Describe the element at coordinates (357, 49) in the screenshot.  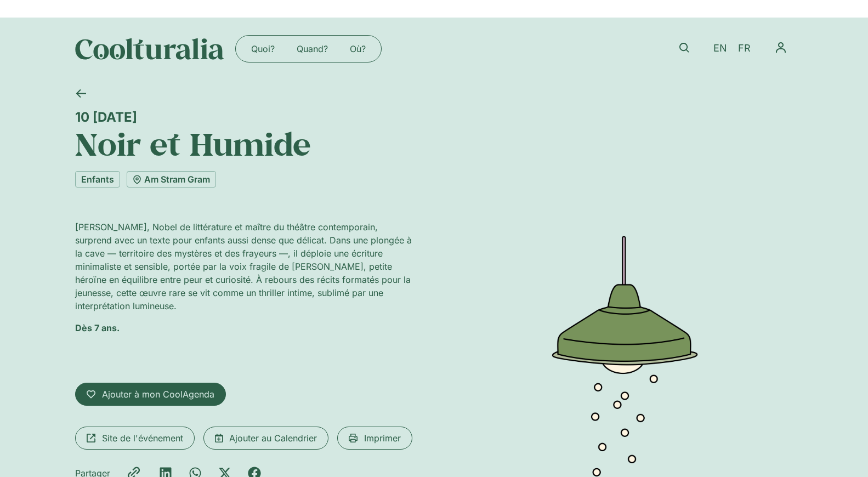
I see `a: Où?` at that location.